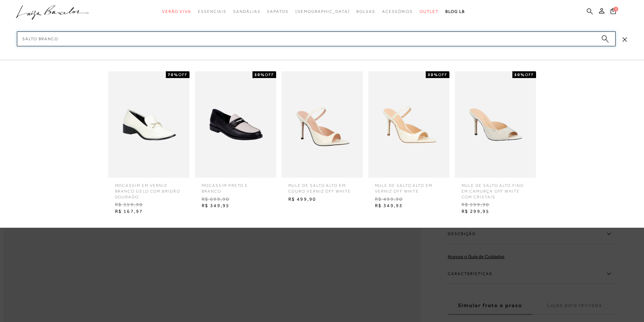 The height and width of the screenshot is (322, 644). I want to click on span: MOCASSIM PRETO E BRANCO, so click(235, 186).